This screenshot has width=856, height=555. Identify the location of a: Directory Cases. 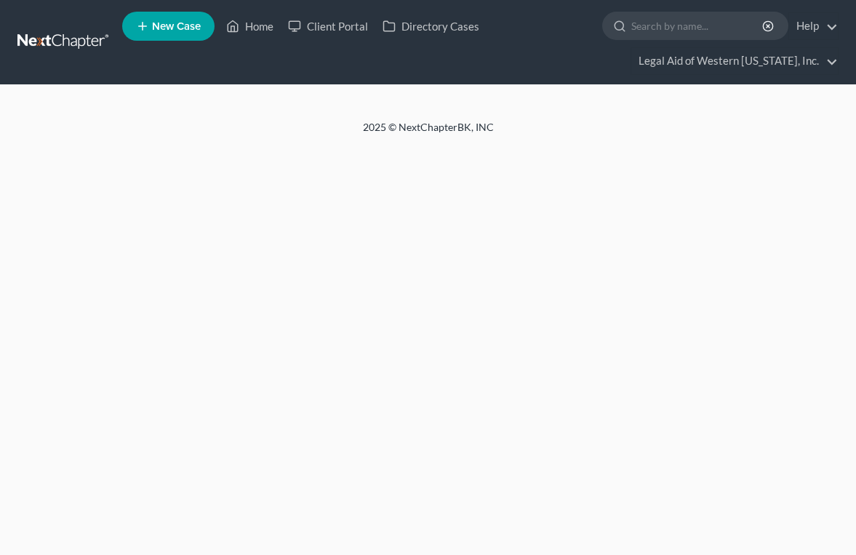
(431, 26).